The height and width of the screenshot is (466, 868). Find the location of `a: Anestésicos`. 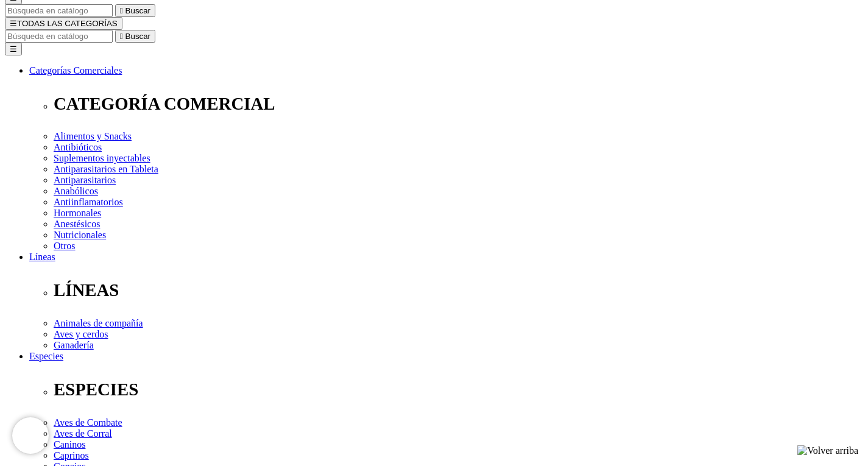

a: Anestésicos is located at coordinates (77, 223).